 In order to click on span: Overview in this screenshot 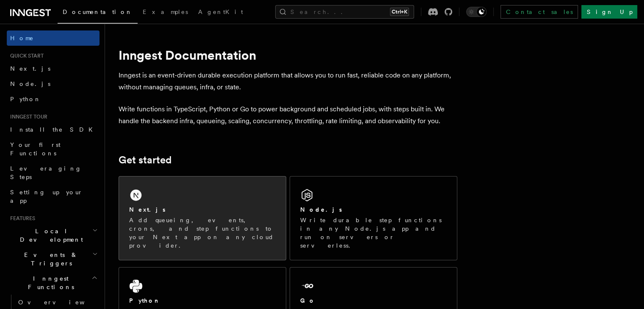, I will do `click(62, 302)`.